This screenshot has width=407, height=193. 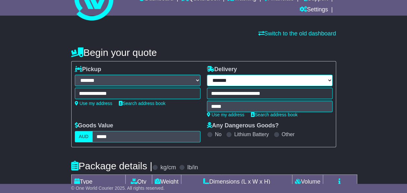 What do you see at coordinates (308, 182) in the screenshot?
I see `td: Volume` at bounding box center [308, 182].